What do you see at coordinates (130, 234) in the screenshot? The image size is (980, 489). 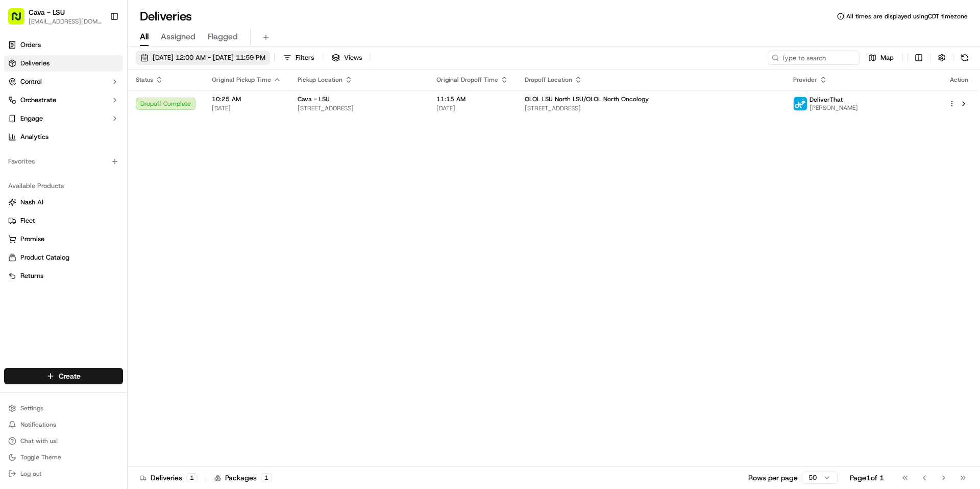 I see `span: API Documentation` at bounding box center [130, 234].